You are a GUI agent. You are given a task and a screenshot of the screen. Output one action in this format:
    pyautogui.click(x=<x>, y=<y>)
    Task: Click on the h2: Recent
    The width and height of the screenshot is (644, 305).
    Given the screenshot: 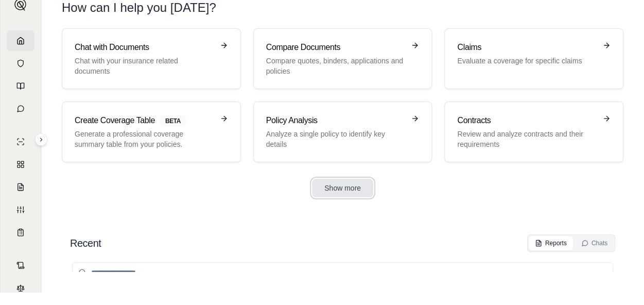 What is the action you would take?
    pyautogui.click(x=85, y=243)
    